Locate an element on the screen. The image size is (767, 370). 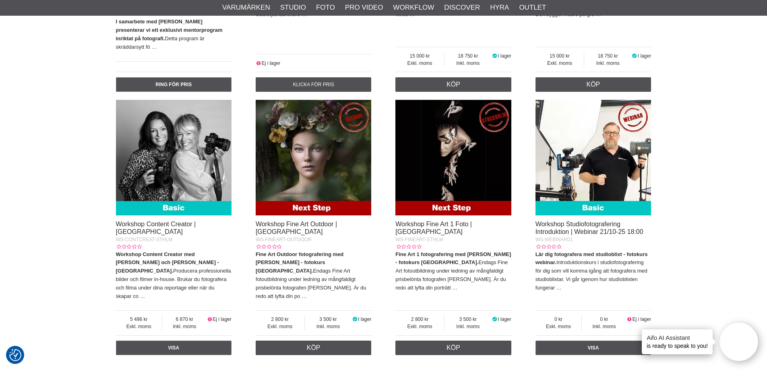
strong: Lär dig fotografera med studioblixt - fotokurs webinar. is located at coordinates (592, 259).